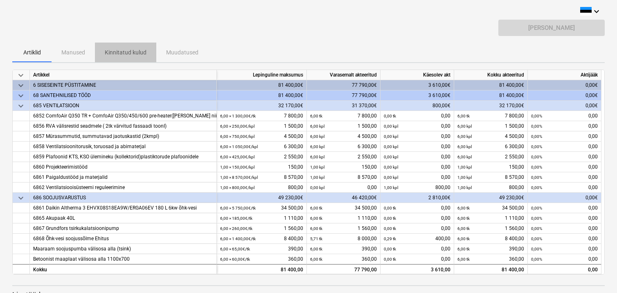 The height and width of the screenshot is (293, 617). Describe the element at coordinates (123, 269) in the screenshot. I see `div: Kokku` at that location.